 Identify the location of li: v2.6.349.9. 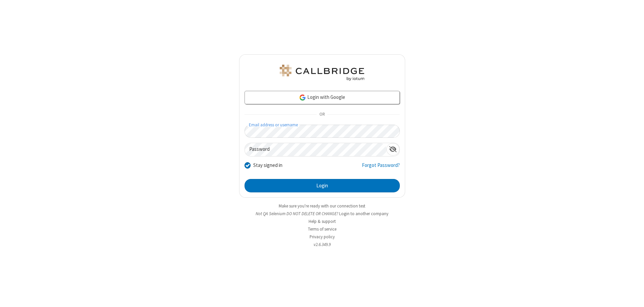
(322, 244).